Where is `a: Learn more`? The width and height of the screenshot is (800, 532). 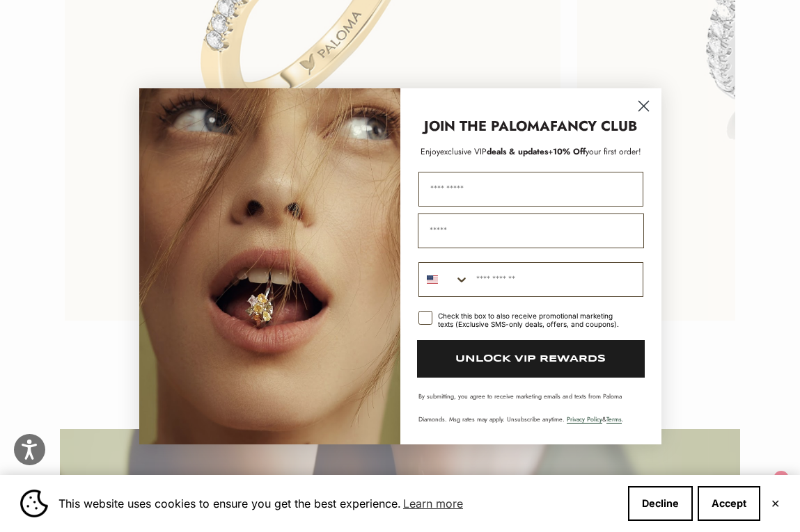 a: Learn more is located at coordinates (433, 504).